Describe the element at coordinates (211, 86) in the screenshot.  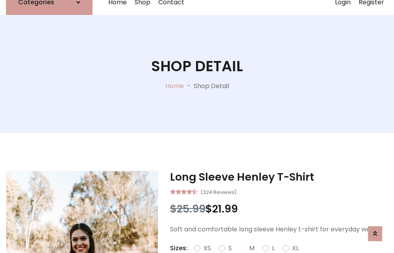
I see `p: Shop Detail` at that location.